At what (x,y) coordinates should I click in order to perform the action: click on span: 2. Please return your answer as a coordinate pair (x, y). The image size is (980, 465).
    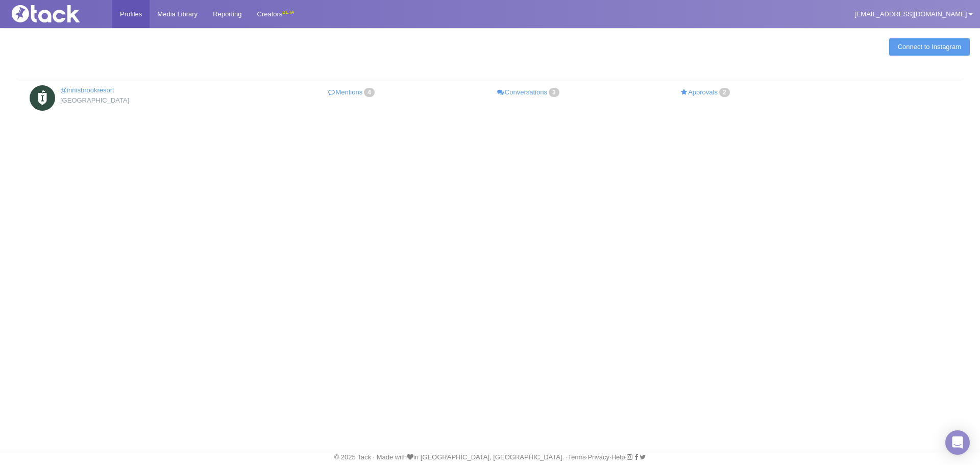
    Looking at the image, I should click on (724, 92).